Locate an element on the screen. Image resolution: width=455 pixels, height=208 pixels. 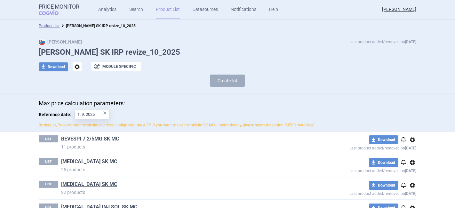
button: Module specific is located at coordinates (116, 67).